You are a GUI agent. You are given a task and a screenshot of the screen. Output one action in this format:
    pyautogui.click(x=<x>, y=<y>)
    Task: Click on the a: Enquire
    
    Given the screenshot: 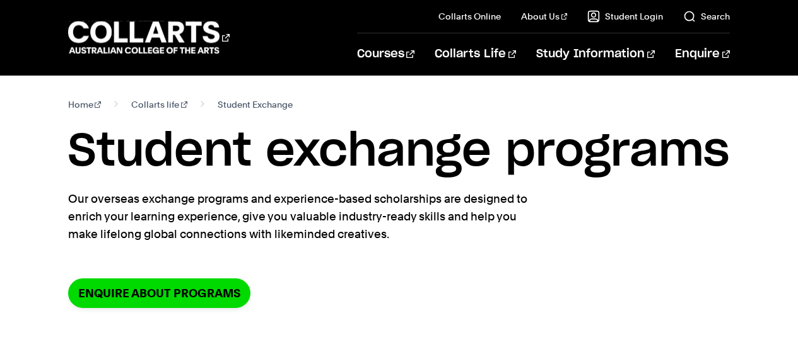 What is the action you would take?
    pyautogui.click(x=702, y=54)
    